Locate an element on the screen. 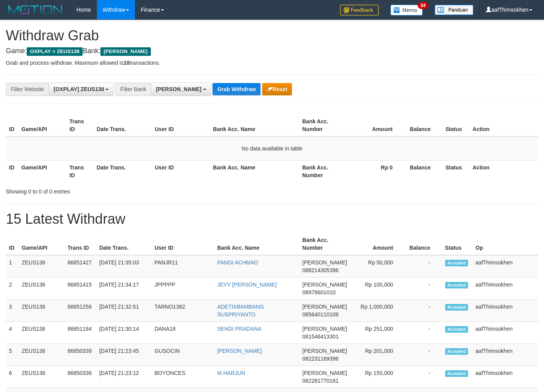 The width and height of the screenshot is (544, 392). td: 86851415 is located at coordinates (80, 288).